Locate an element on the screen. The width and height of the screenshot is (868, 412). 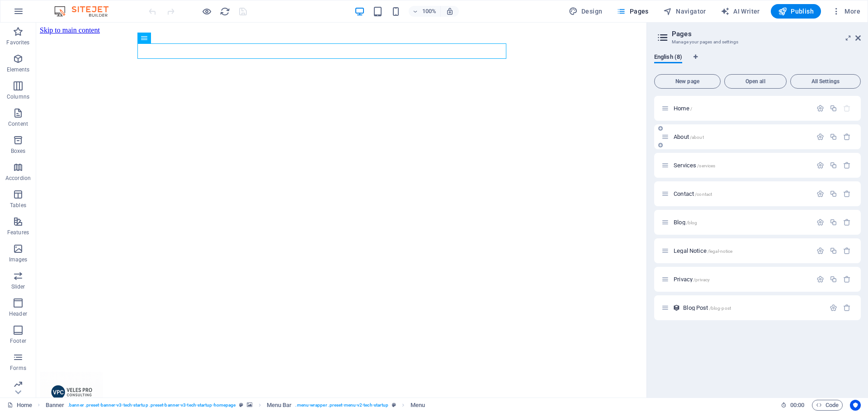
span: /contact is located at coordinates (703, 194).